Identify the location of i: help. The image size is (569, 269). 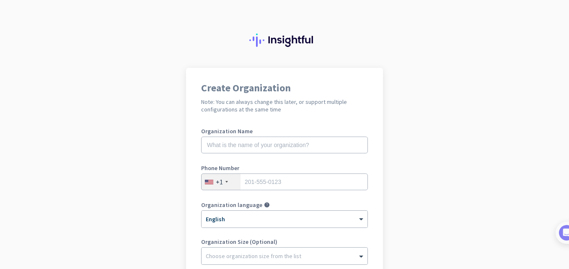
(267, 205).